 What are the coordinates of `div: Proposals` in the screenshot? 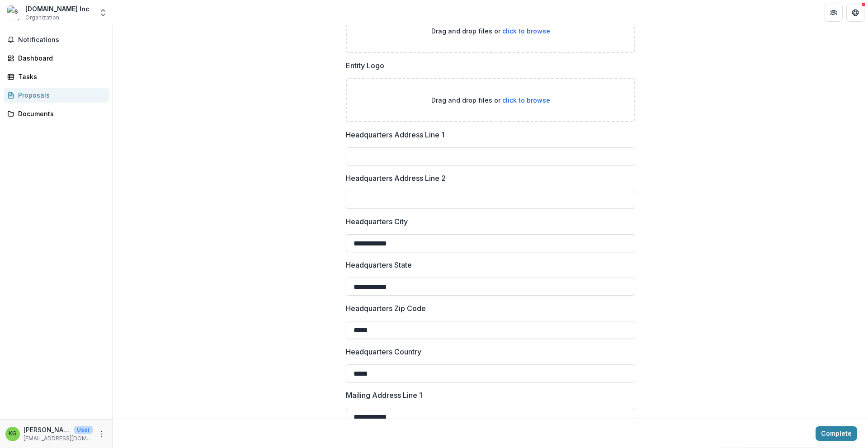 It's located at (60, 95).